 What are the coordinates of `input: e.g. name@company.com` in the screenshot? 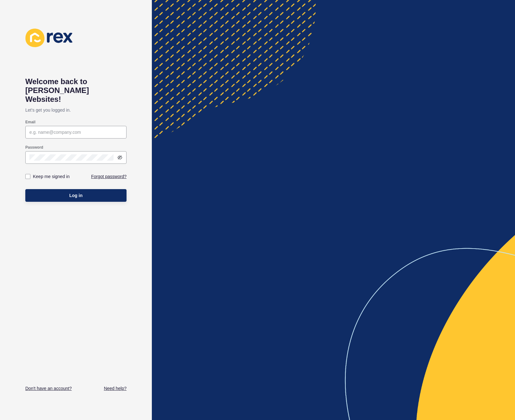 It's located at (76, 132).